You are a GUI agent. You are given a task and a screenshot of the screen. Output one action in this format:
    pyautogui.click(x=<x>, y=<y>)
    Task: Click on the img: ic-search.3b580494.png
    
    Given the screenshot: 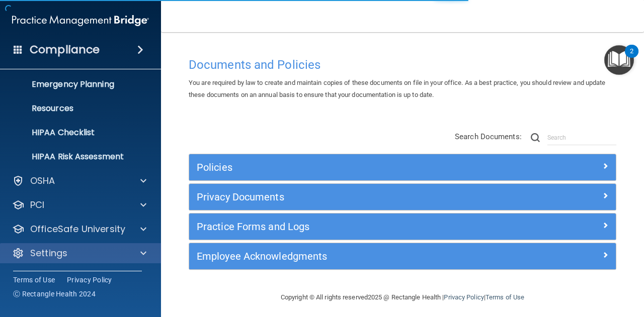 What is the action you would take?
    pyautogui.click(x=535, y=137)
    